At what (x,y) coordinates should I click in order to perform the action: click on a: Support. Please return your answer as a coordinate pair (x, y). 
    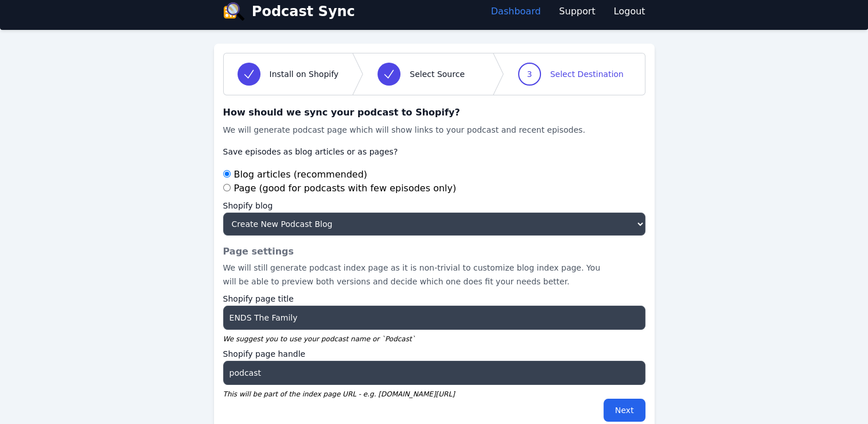
    Looking at the image, I should click on (577, 12).